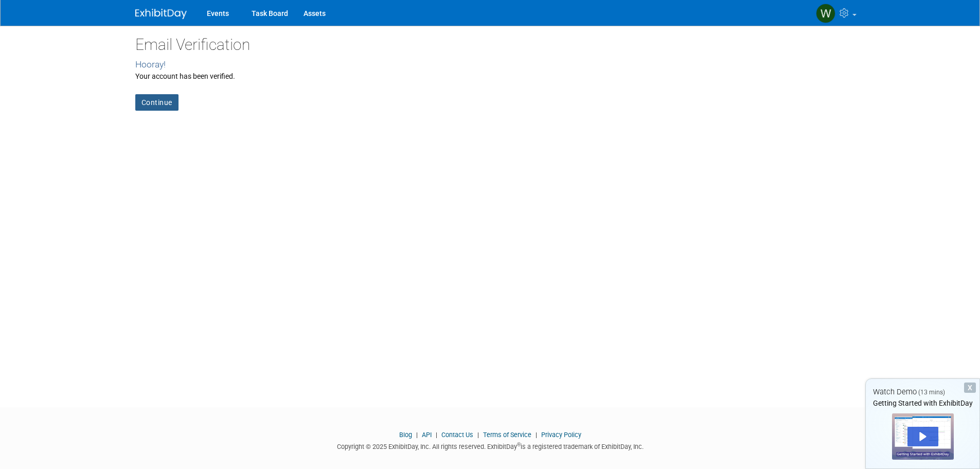  I want to click on h2: Email Verification, so click(490, 44).